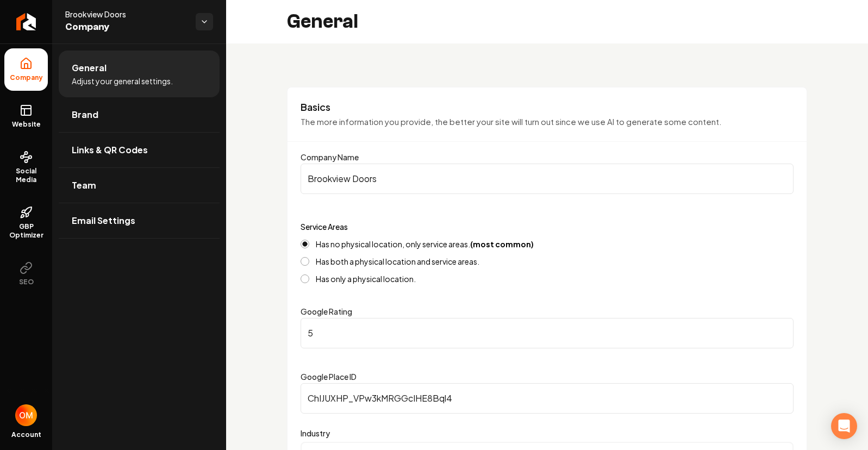  I want to click on h2: General, so click(322, 22).